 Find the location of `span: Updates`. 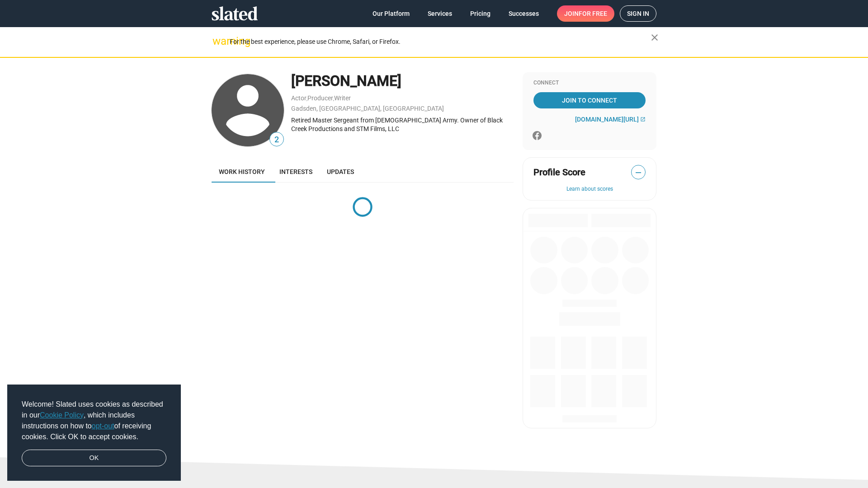

span: Updates is located at coordinates (341, 171).